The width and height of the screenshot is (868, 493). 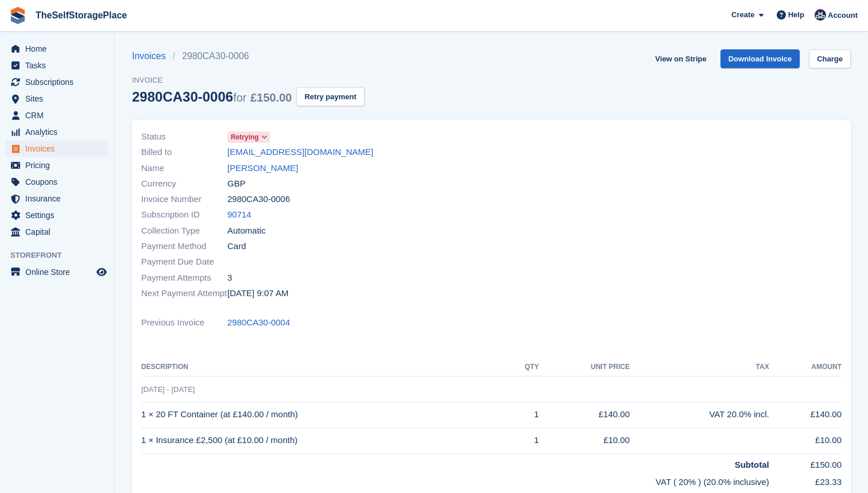 I want to click on span: Home, so click(x=59, y=49).